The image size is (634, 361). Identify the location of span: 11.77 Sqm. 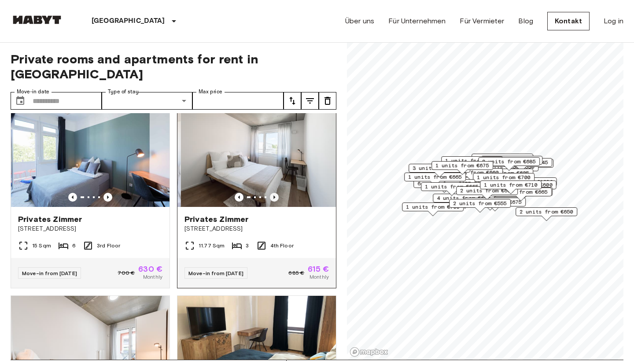
(211, 246).